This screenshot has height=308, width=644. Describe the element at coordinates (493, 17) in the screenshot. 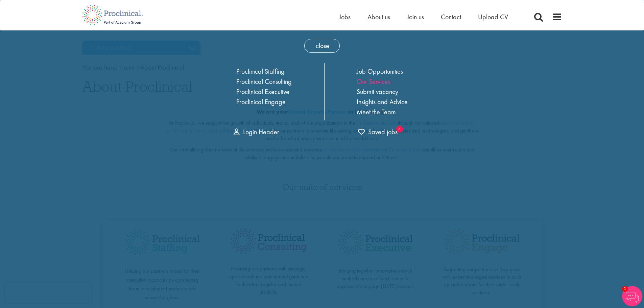

I see `a: Upload CV` at that location.